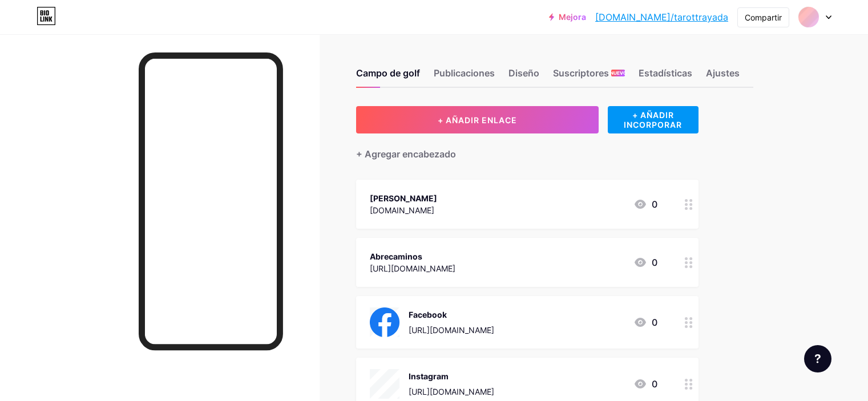 The width and height of the screenshot is (868, 401). What do you see at coordinates (428, 315) in the screenshot?
I see `font: Facebook` at bounding box center [428, 315].